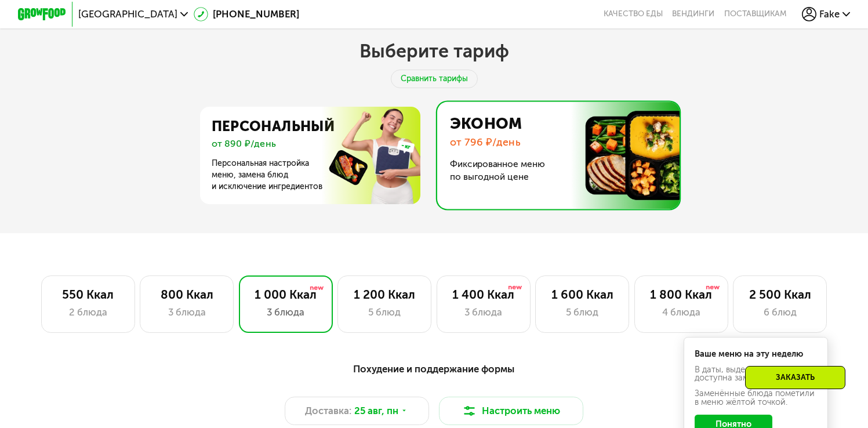  Describe the element at coordinates (87, 312) in the screenshot. I see `div: 2 блюда` at that location.